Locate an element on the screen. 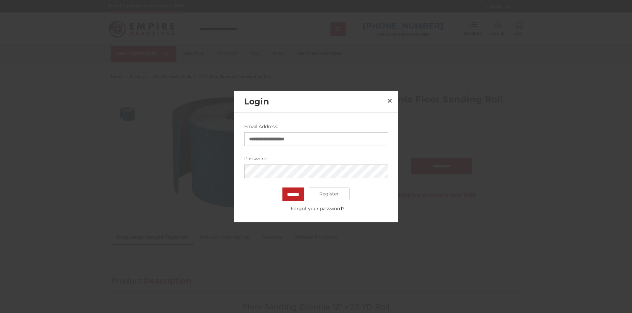 The image size is (632, 313). label: Password: is located at coordinates (316, 159).